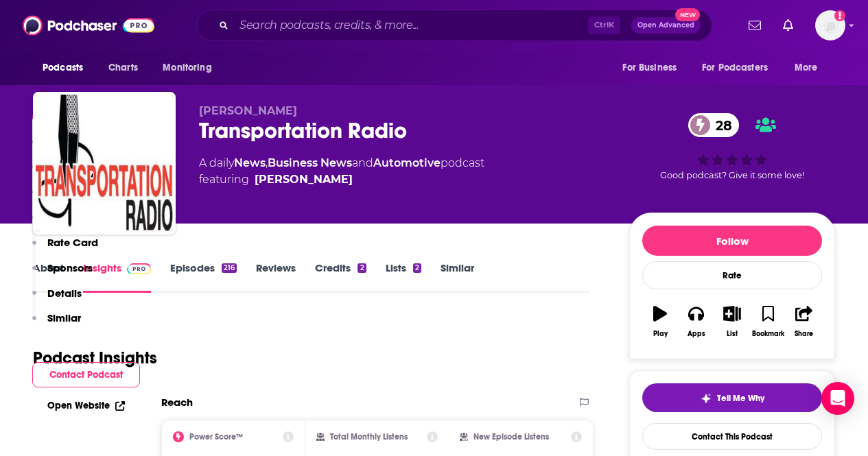 The height and width of the screenshot is (456, 868). What do you see at coordinates (62, 274) in the screenshot?
I see `button: Sponsors` at bounding box center [62, 274].